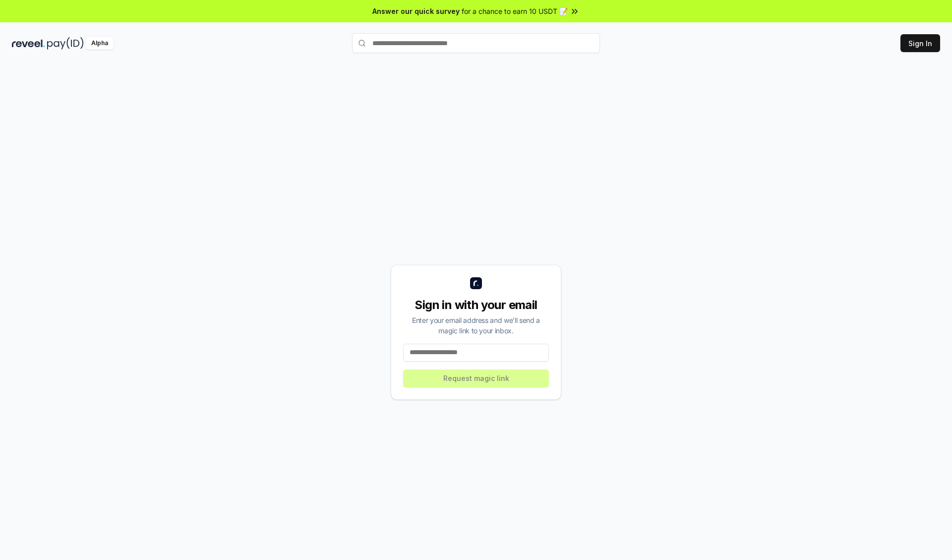 The width and height of the screenshot is (952, 560). I want to click on img: pay_id, so click(66, 43).